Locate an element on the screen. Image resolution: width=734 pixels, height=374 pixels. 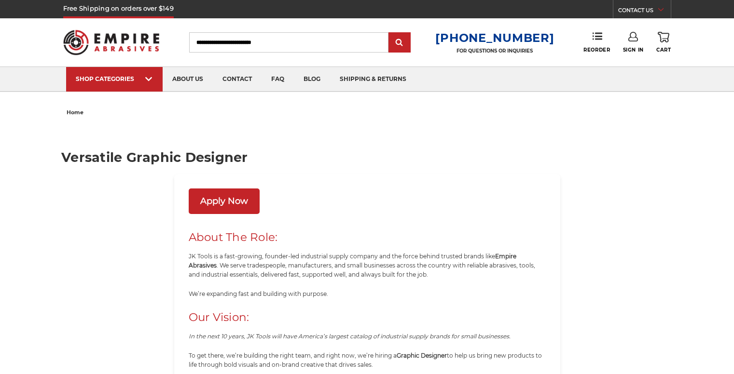
p: We’re expanding fast and building with purpose. is located at coordinates (367, 294).